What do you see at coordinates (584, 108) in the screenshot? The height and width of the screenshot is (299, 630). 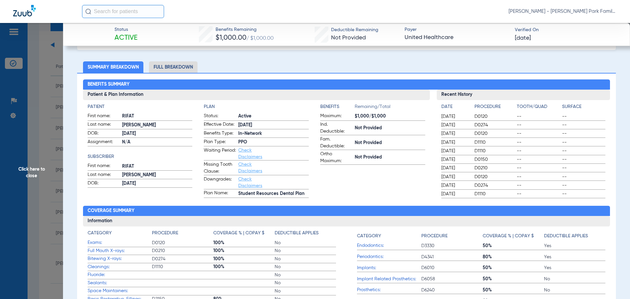 I see `app-breakdown-title: Surface` at bounding box center [584, 108].